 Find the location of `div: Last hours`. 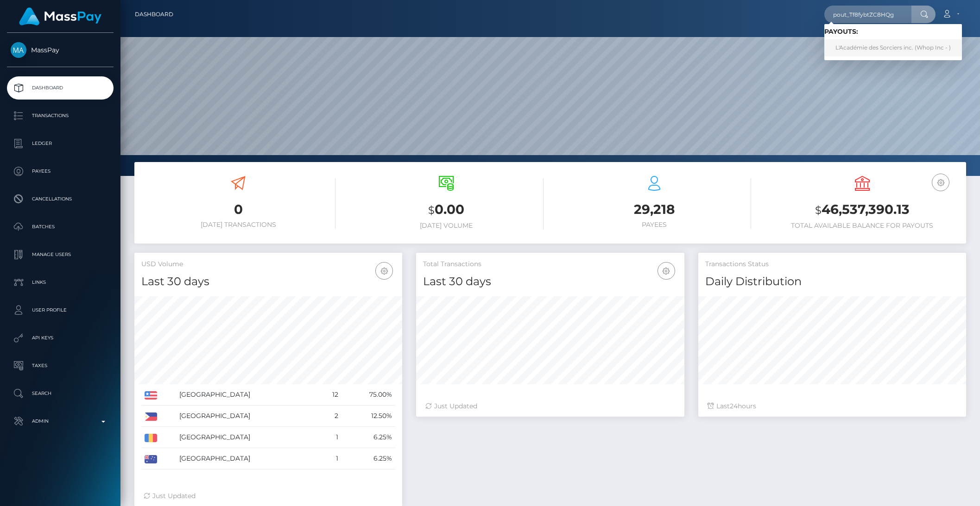

div: Last hours is located at coordinates (832, 406).